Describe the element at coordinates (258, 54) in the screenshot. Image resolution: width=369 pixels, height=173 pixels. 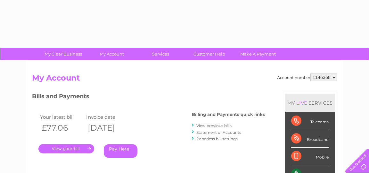
I see `a: Make A Payment` at that location.